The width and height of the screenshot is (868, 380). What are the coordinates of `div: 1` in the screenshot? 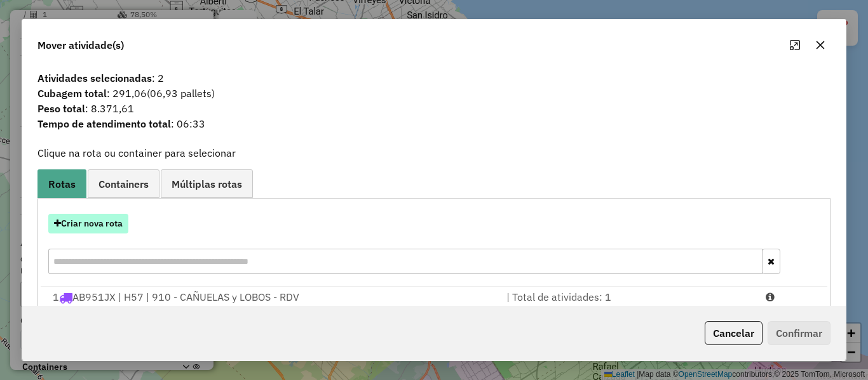 It's located at (272, 297).